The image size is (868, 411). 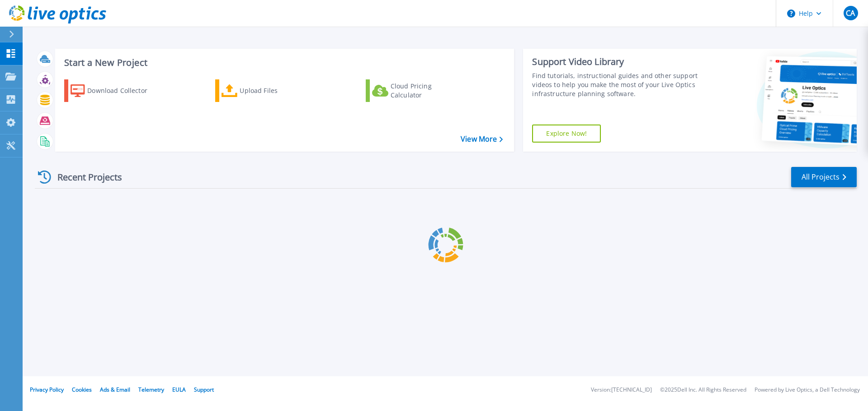 I want to click on span: CA, so click(x=850, y=13).